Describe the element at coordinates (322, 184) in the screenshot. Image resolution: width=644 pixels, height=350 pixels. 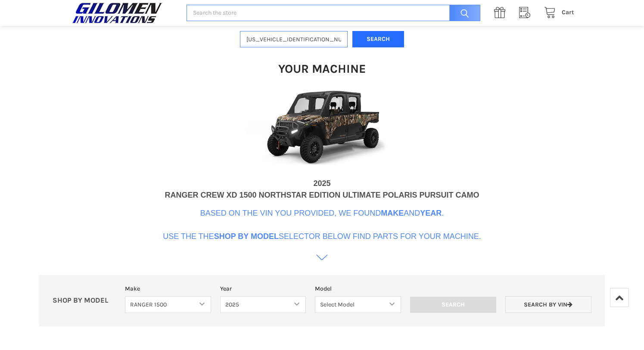
I see `div: 2025` at that location.